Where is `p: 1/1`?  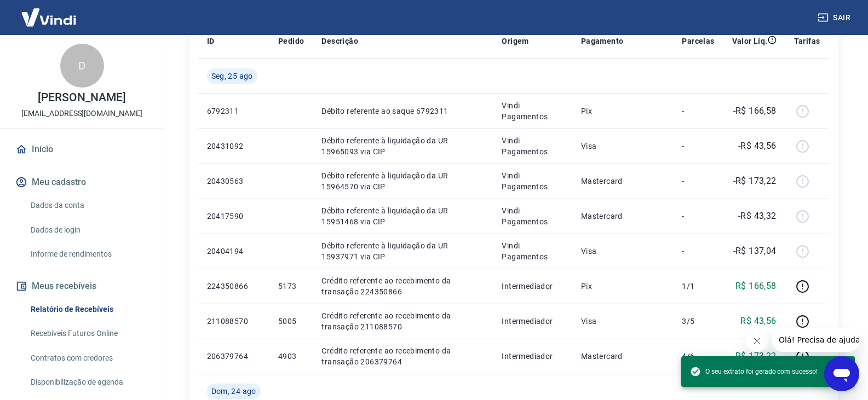
p: 1/1 is located at coordinates (698, 286).